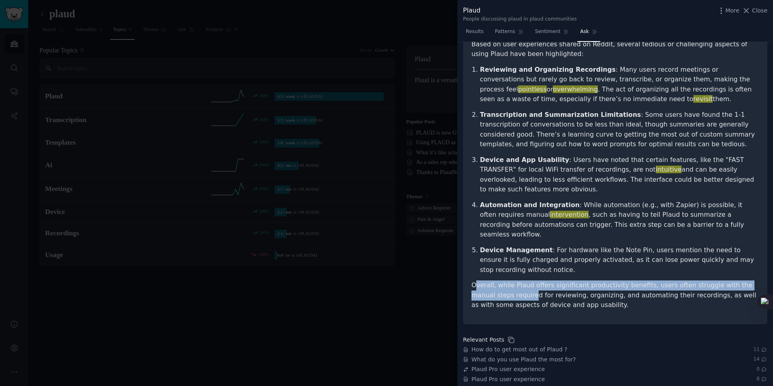 The width and height of the screenshot is (773, 386). Describe the element at coordinates (520, 10) in the screenshot. I see `div: Plaud` at that location.